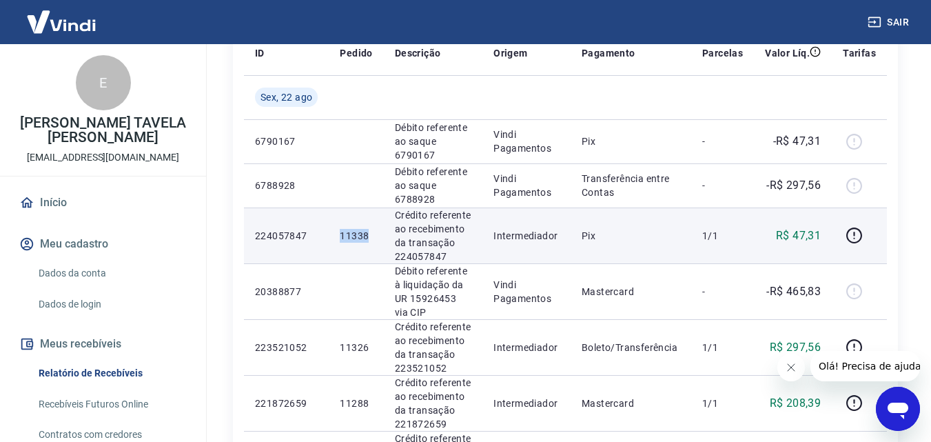  Describe the element at coordinates (510, 53) in the screenshot. I see `p: Origem` at that location.